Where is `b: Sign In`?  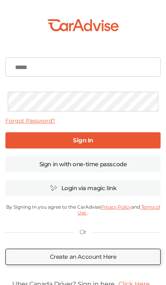 b: Sign In is located at coordinates (83, 140).